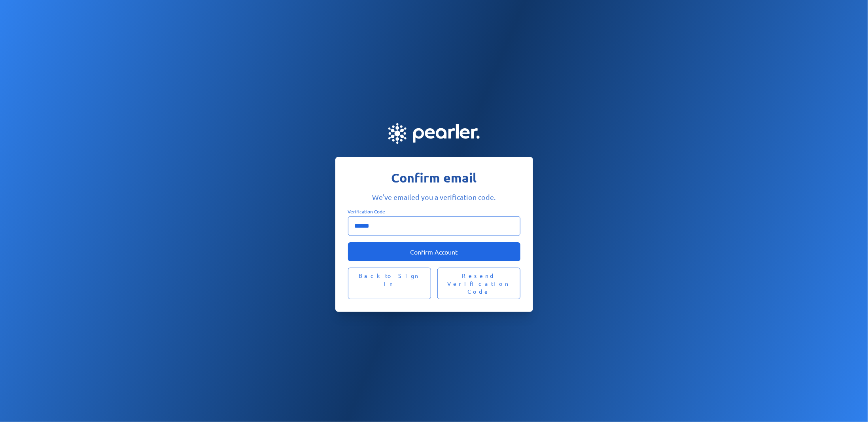  Describe the element at coordinates (479, 284) in the screenshot. I see `span: Resend Verification Code` at that location.